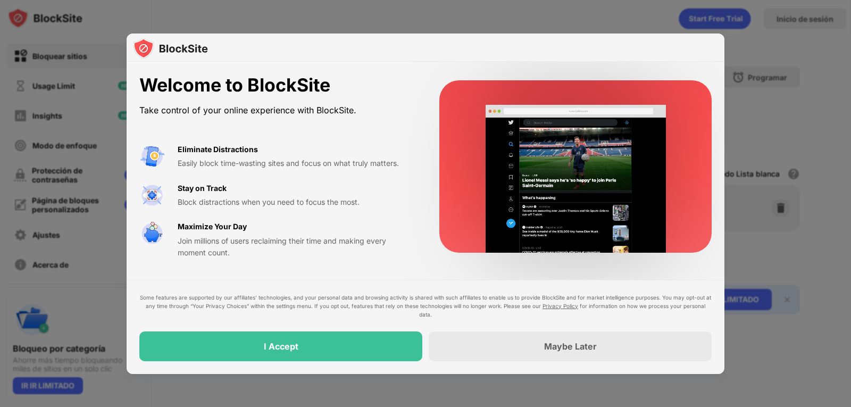 This screenshot has height=407, width=851. What do you see at coordinates (560, 306) in the screenshot?
I see `a: Privacy Policy` at bounding box center [560, 306].